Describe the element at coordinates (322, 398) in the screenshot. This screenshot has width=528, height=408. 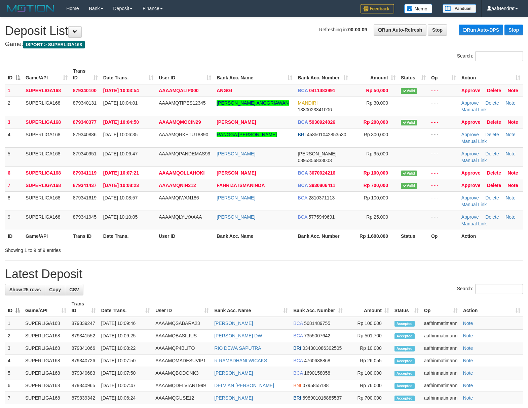
I see `span: Copy 698901016885537 to clipboard` at that location.